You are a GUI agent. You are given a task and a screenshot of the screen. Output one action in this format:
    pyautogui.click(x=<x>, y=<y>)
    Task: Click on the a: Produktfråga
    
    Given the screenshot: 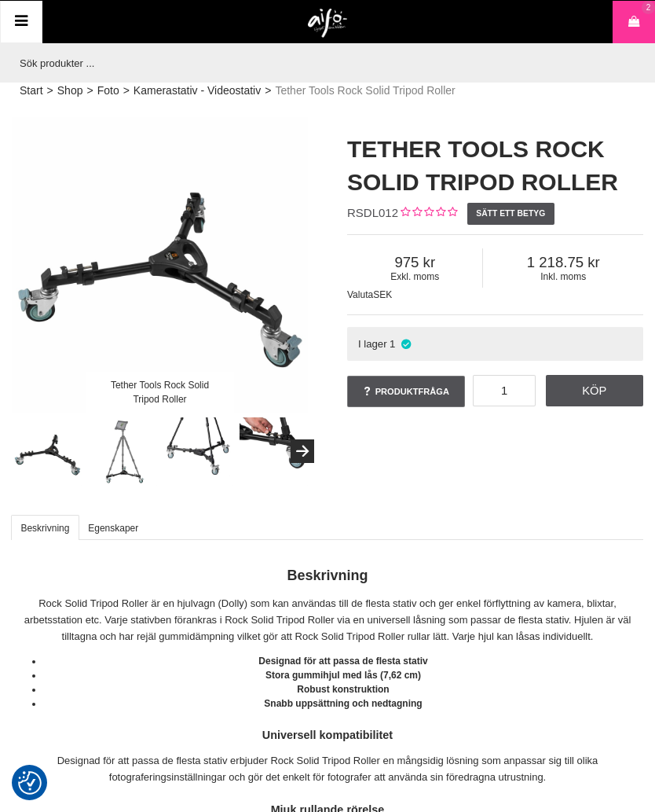 What is the action you would take?
    pyautogui.click(x=407, y=392)
    